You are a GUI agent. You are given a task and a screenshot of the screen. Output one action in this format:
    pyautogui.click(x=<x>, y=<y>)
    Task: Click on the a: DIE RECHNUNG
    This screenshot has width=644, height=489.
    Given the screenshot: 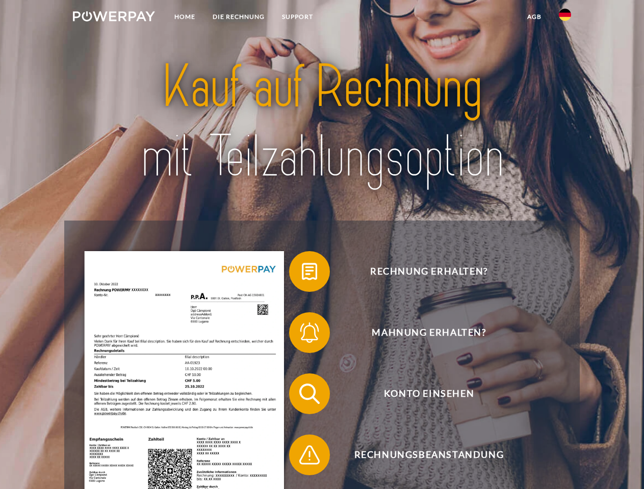 What is the action you would take?
    pyautogui.click(x=239, y=17)
    